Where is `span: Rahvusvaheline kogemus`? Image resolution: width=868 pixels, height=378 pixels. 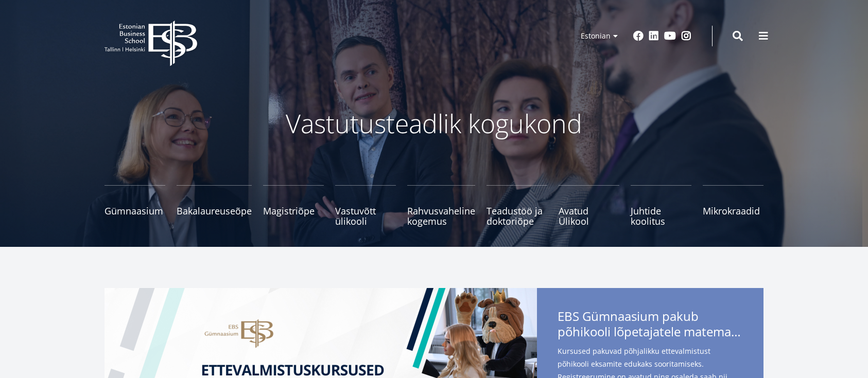
span: Rahvusvaheline kogemus is located at coordinates (441, 216).